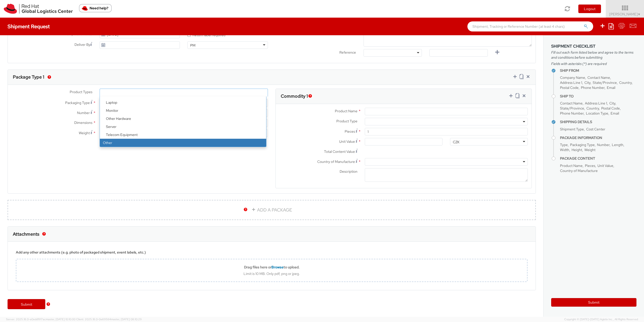 The height and width of the screenshot is (322, 644). I want to click on span: Product Types, so click(81, 92).